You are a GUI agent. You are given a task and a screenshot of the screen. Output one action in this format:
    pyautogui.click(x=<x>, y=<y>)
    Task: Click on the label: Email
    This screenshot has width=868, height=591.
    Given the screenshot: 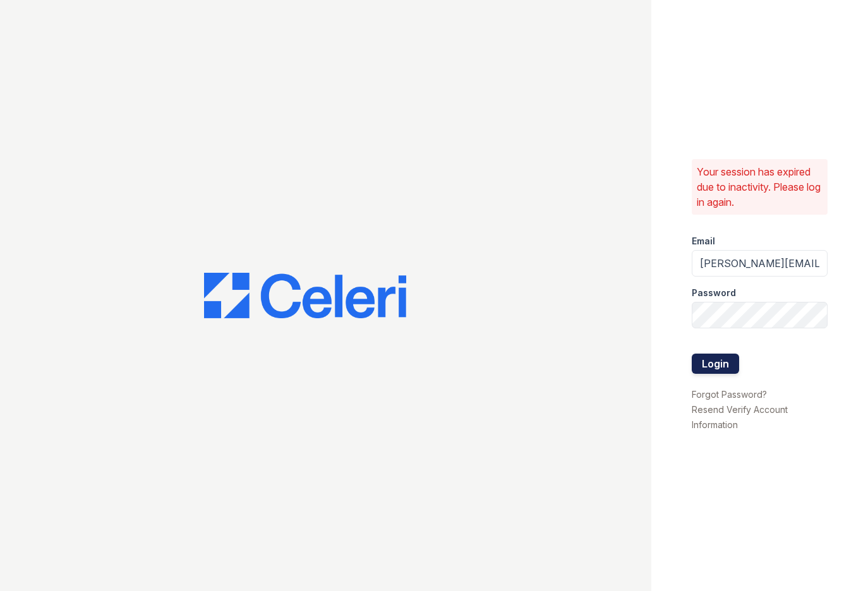 What is the action you would take?
    pyautogui.click(x=703, y=241)
    